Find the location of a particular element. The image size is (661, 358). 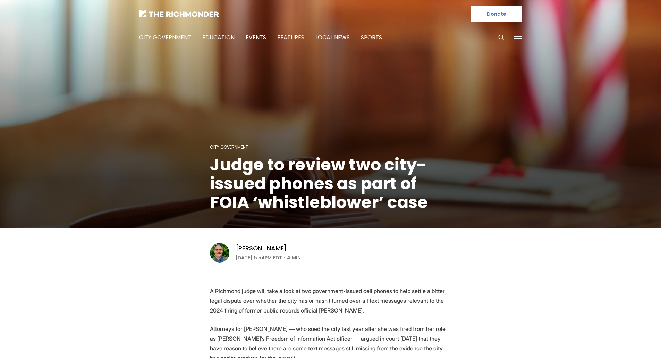

a: Sports is located at coordinates (371, 37).